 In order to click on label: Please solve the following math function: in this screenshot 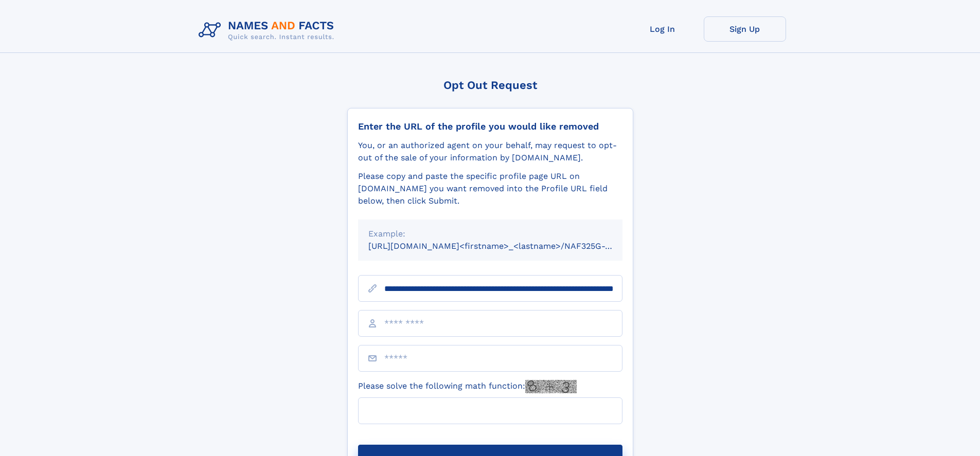, I will do `click(467, 386)`.